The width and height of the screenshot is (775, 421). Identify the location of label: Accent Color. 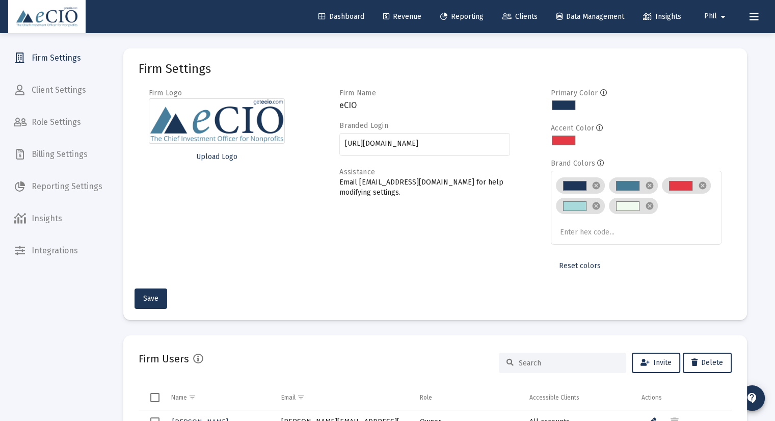
(572, 128).